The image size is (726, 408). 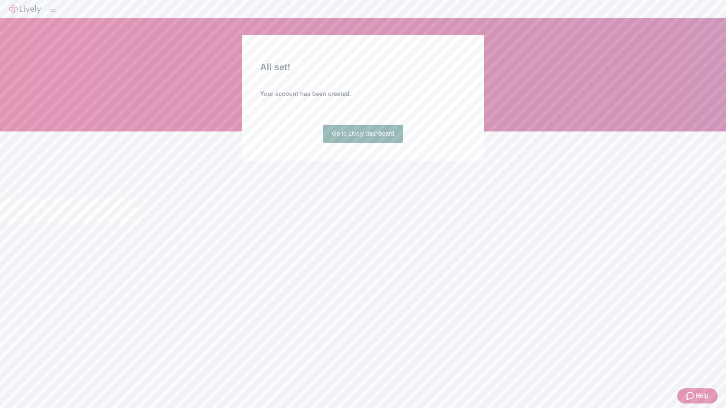 I want to click on button: Log out, so click(x=53, y=11).